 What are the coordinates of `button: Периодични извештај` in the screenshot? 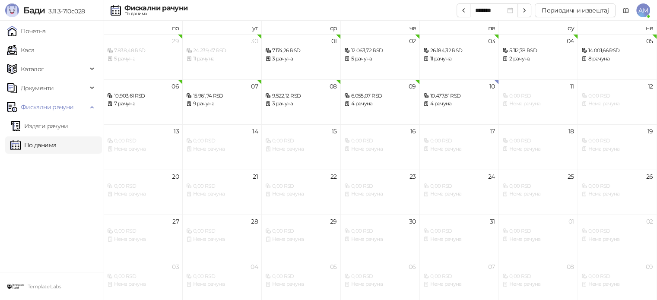 It's located at (575, 10).